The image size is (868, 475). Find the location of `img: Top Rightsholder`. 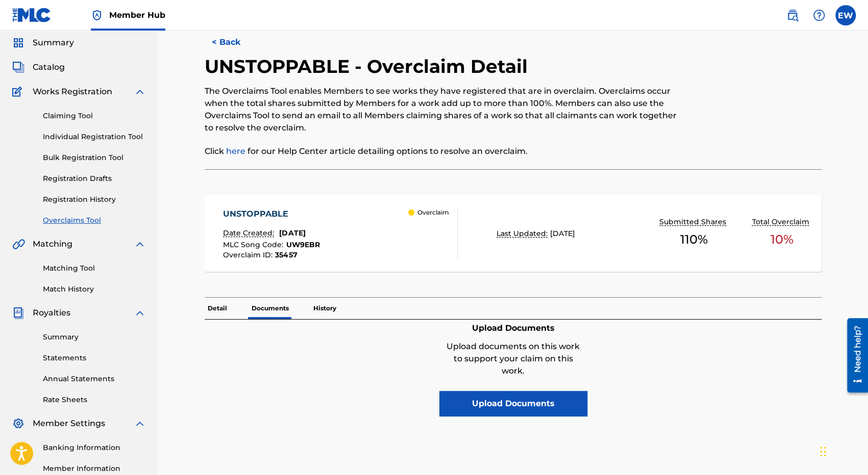

img: Top Rightsholder is located at coordinates (97, 15).